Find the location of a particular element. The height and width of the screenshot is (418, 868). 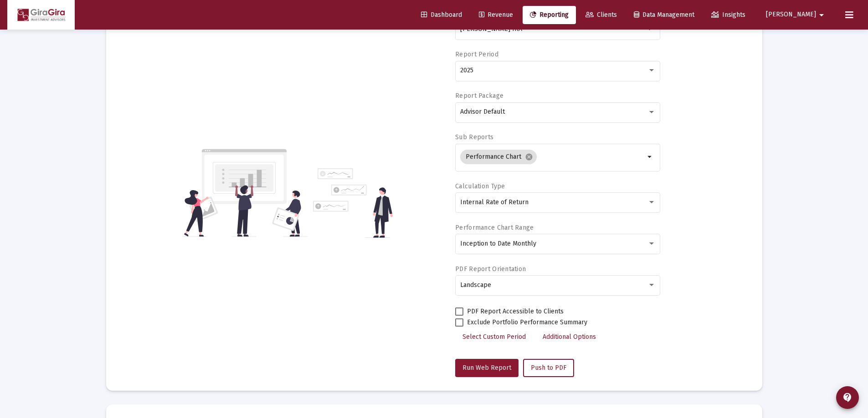

a: Data Management is located at coordinates (664, 15).